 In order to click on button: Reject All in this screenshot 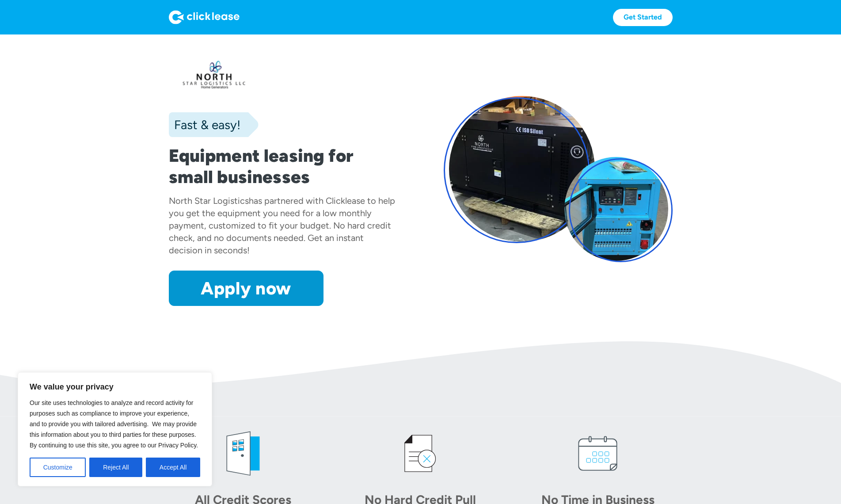, I will do `click(115, 467)`.